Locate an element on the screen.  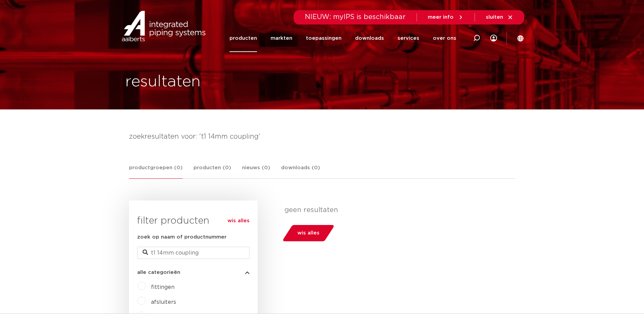
span: meer info is located at coordinates (440, 17).